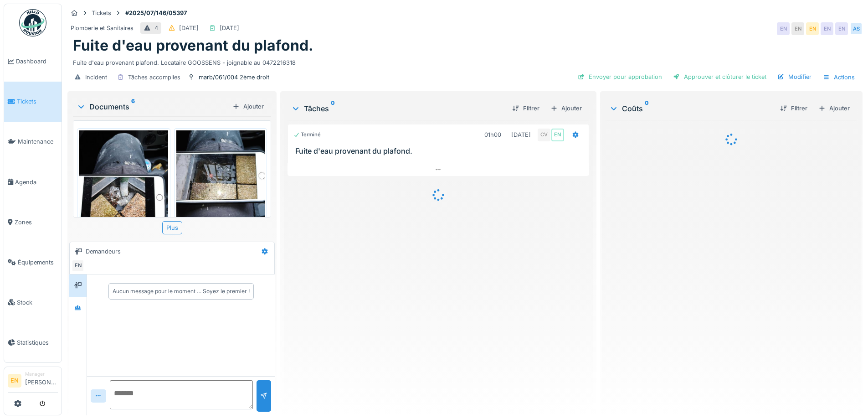 The height and width of the screenshot is (419, 868). I want to click on a: Dashboard, so click(33, 61).